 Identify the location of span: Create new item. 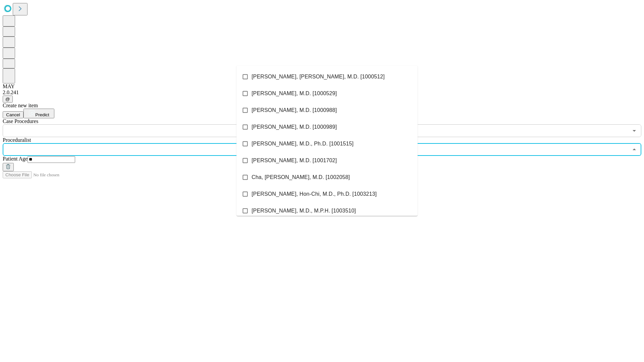
(20, 105).